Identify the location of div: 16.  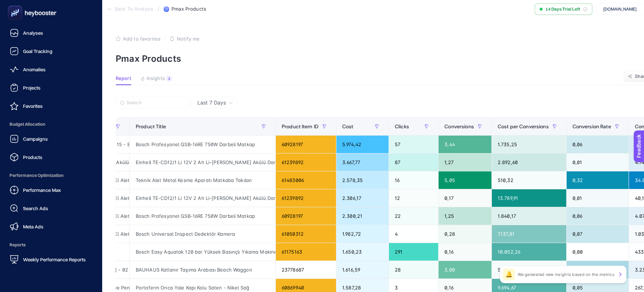
(414, 180).